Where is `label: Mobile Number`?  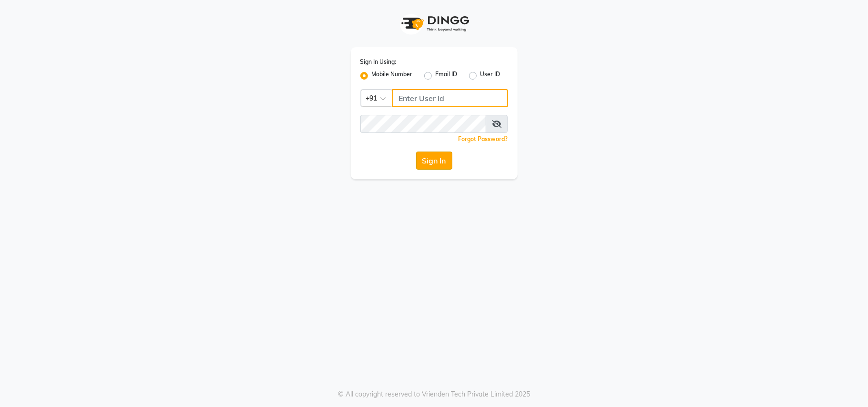 label: Mobile Number is located at coordinates (392, 76).